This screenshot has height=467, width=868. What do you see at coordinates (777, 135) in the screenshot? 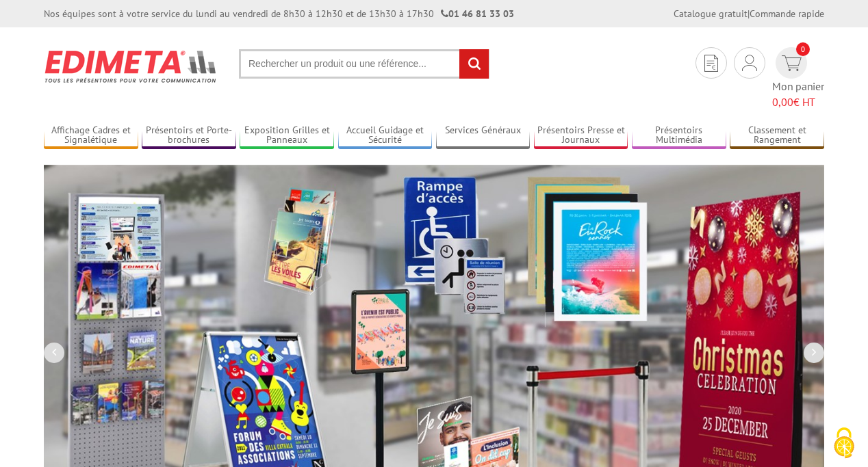
I see `a: Classement et Rangement` at bounding box center [777, 135].